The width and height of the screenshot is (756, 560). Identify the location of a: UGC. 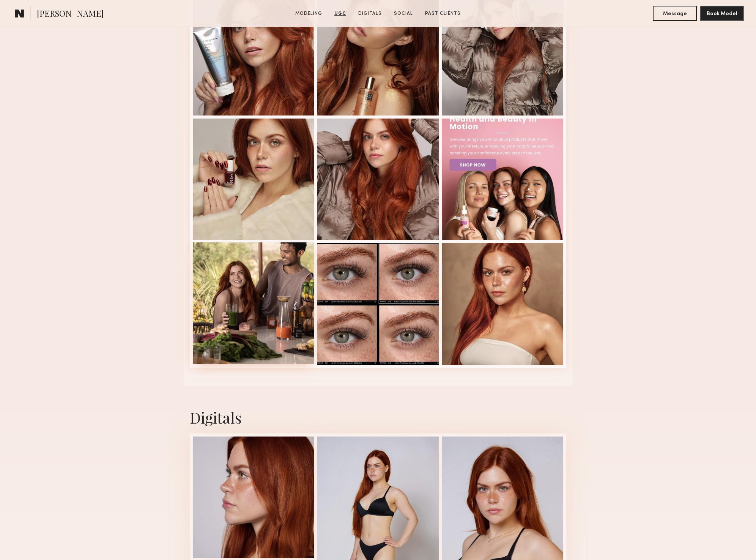
(340, 14).